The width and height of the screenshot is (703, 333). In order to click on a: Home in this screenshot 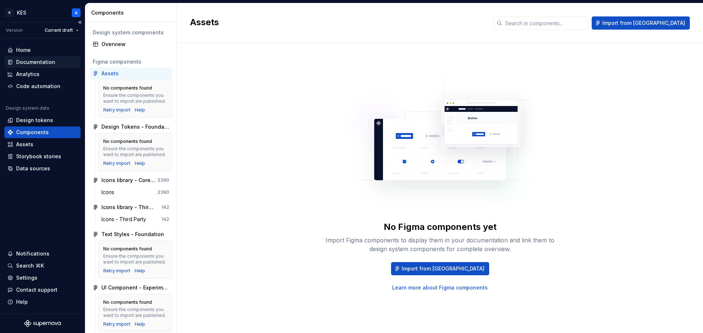, I will do `click(42, 50)`.